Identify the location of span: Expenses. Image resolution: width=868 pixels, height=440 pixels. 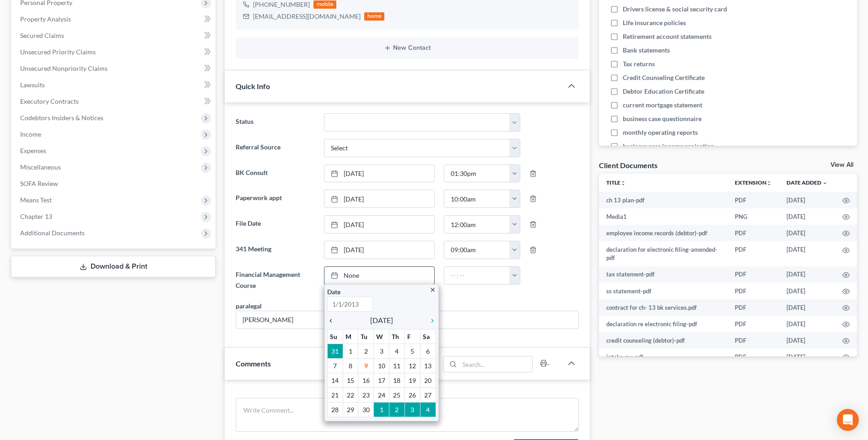
(33, 150).